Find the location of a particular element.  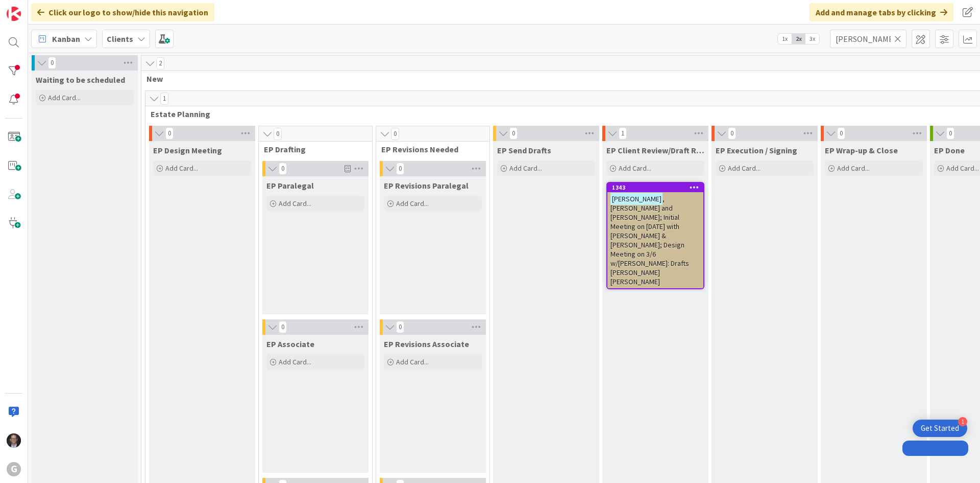

span: EP Done is located at coordinates (949, 150).